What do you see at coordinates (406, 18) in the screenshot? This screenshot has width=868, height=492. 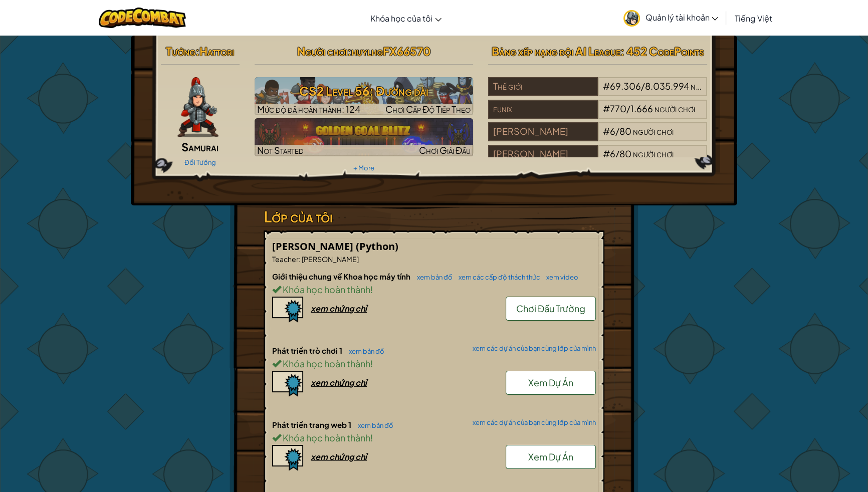 I see `a: Khóa học của tôi` at bounding box center [406, 18].